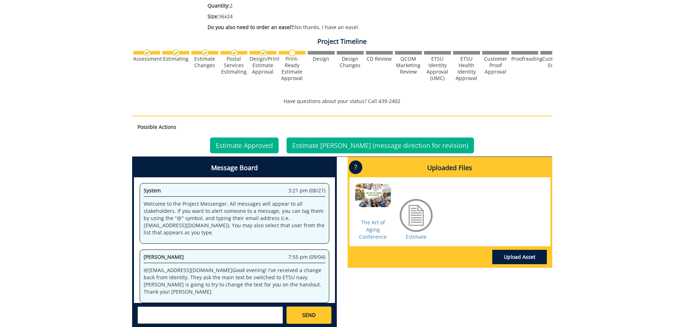  I want to click on a: The Art of Aging Conference, so click(373, 230).